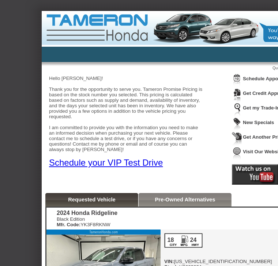 This screenshot has height=266, width=278. I want to click on b: Mfr. Code:, so click(68, 225).